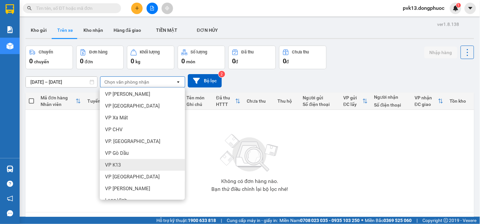 The height and width of the screenshot is (224, 480). Describe the element at coordinates (89, 62) in the screenshot. I see `span: đơn` at that location.